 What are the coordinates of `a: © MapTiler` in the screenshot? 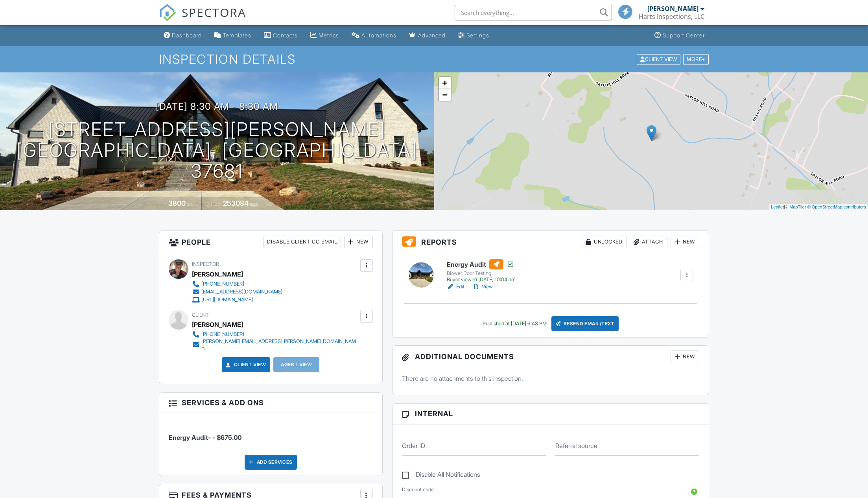 It's located at (796, 207).